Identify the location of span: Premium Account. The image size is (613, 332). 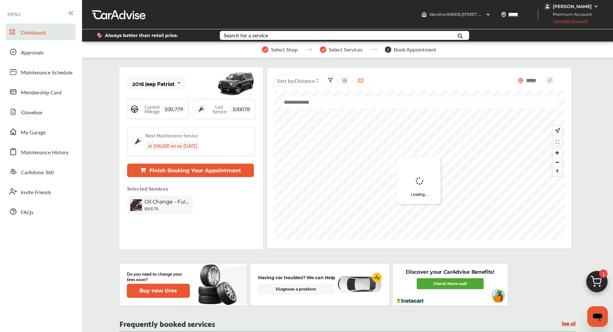
(570, 14).